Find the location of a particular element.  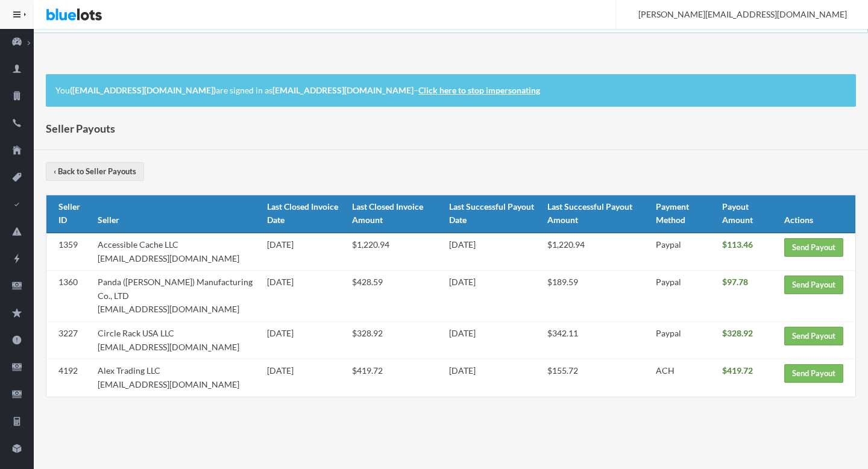

b: $419.72 is located at coordinates (737, 370).